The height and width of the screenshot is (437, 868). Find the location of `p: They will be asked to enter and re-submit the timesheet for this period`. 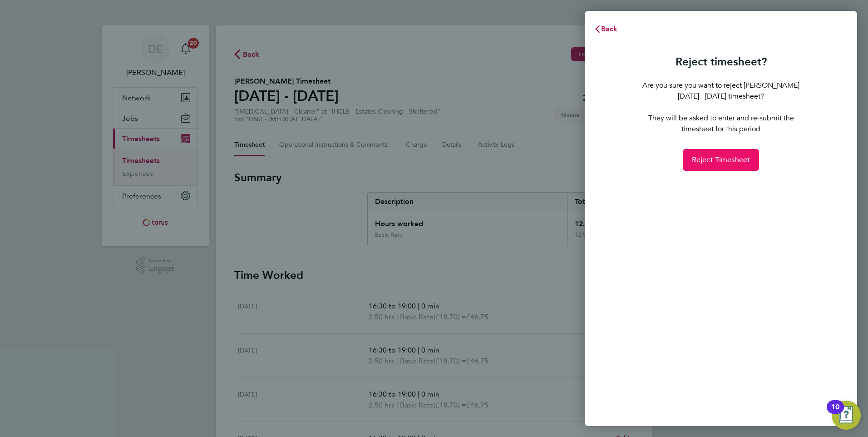

p: They will be asked to enter and re-submit the timesheet for this period is located at coordinates (721, 124).